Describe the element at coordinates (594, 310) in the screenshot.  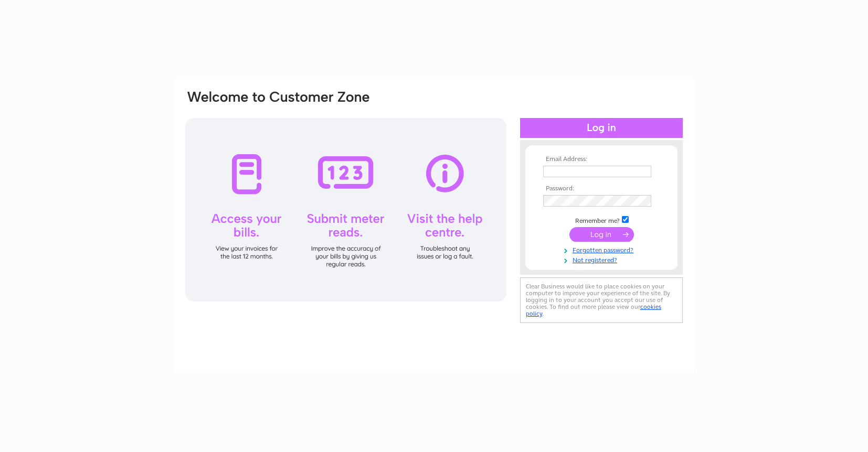
I see `a: cookies policy` at that location.